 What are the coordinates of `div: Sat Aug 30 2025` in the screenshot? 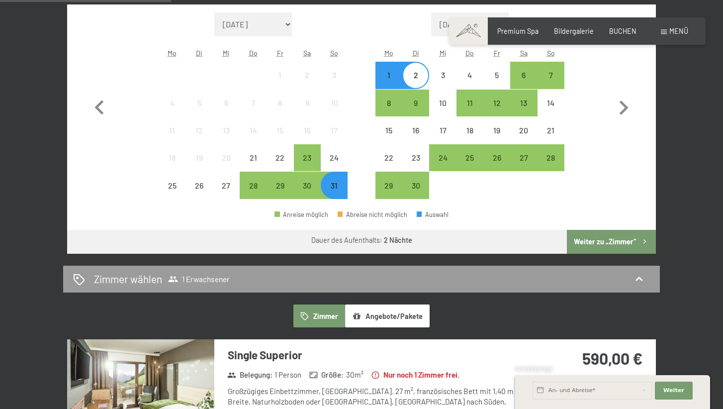 It's located at (307, 185).